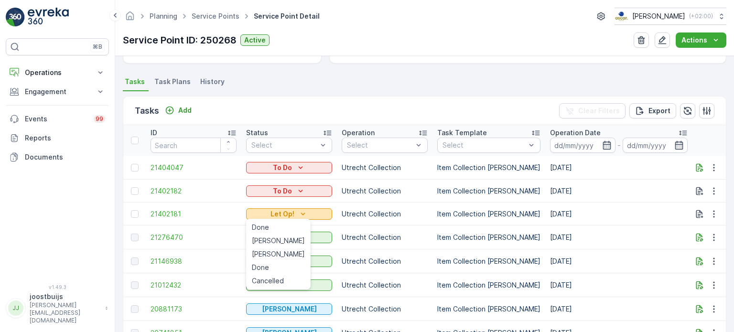 The width and height of the screenshot is (734, 332). I want to click on p: Task Template, so click(462, 133).